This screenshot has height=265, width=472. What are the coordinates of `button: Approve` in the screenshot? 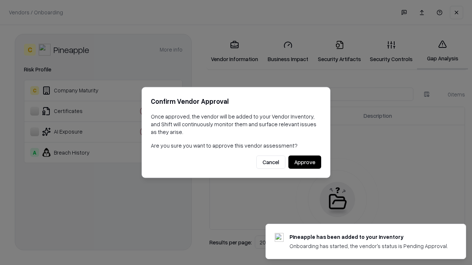 It's located at (304, 162).